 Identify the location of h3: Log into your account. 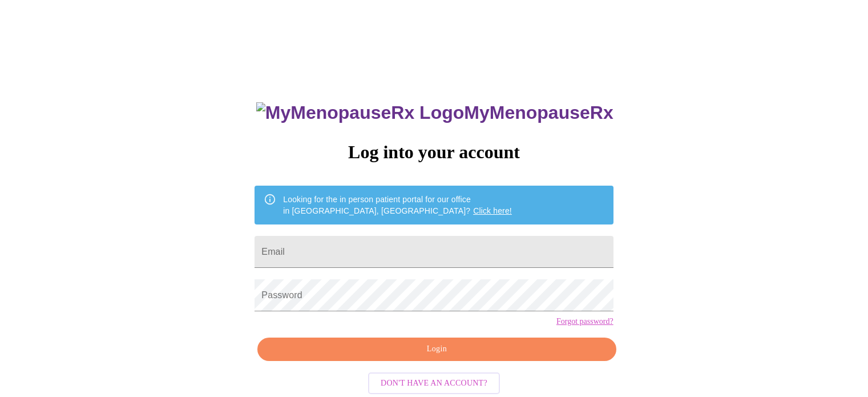
(434, 152).